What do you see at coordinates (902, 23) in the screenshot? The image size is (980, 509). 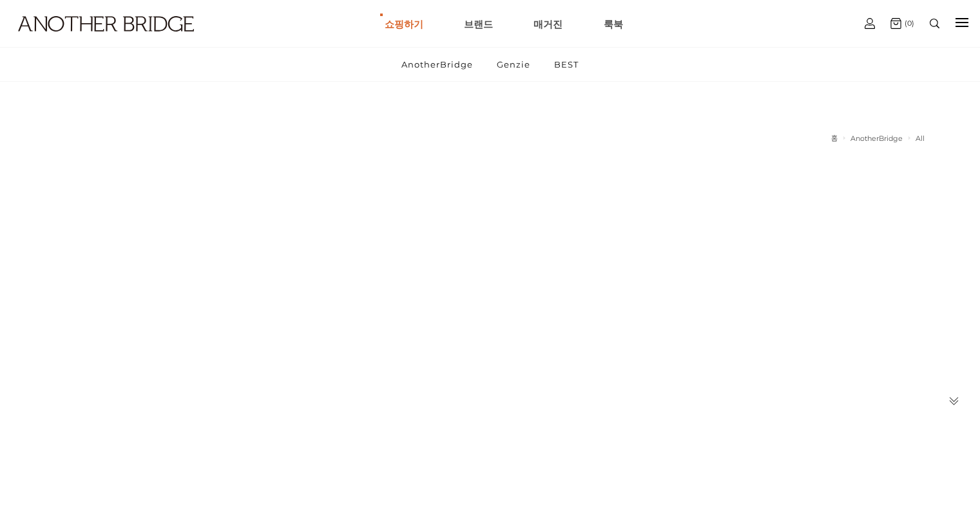 I see `a: (0)` at bounding box center [902, 23].